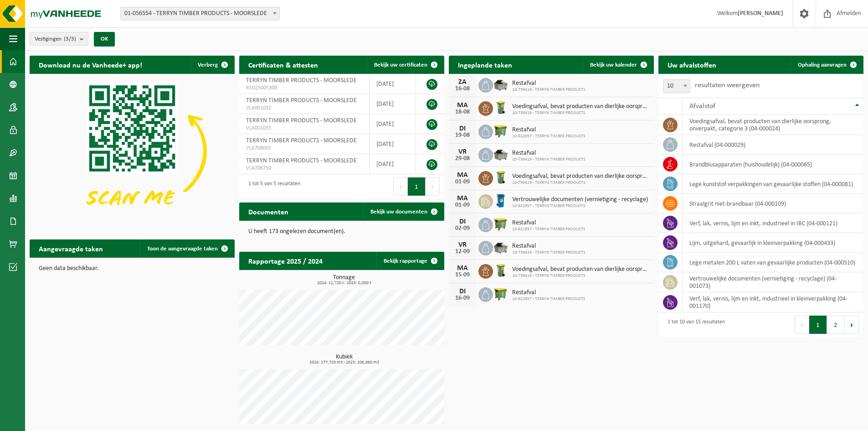 The width and height of the screenshot is (868, 431). I want to click on a: Ophaling aanvragen, so click(826, 65).